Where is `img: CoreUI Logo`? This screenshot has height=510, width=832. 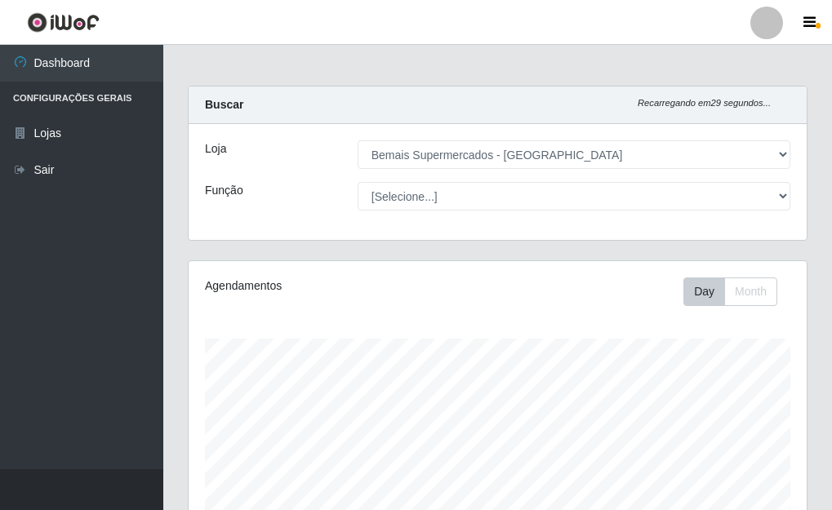 img: CoreUI Logo is located at coordinates (63, 22).